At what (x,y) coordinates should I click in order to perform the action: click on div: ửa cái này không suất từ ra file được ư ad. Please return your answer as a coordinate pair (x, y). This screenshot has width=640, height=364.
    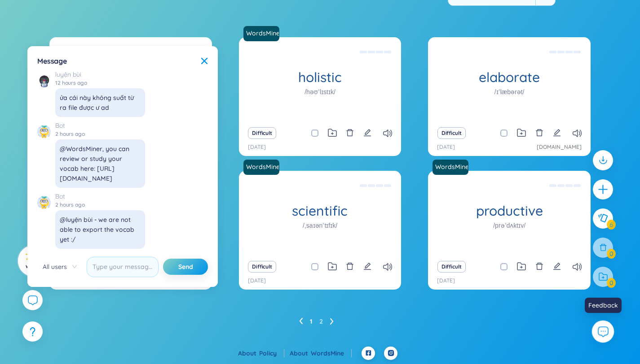
    Looking at the image, I should click on (100, 102).